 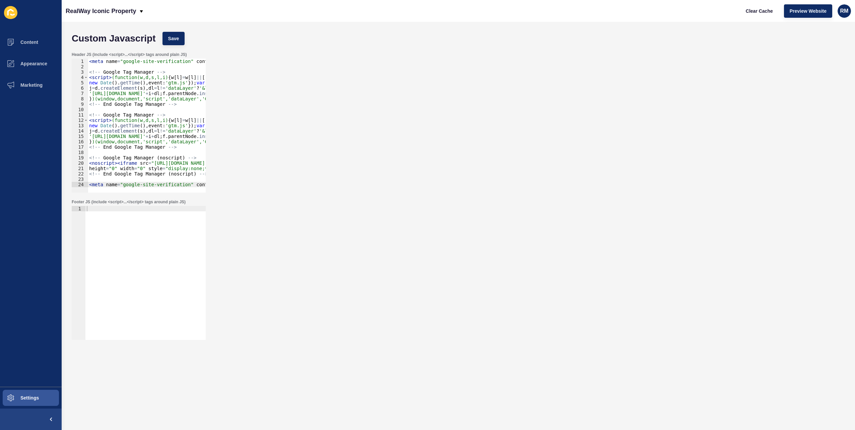 What do you see at coordinates (80, 67) in the screenshot?
I see `div: 2` at bounding box center [80, 67].